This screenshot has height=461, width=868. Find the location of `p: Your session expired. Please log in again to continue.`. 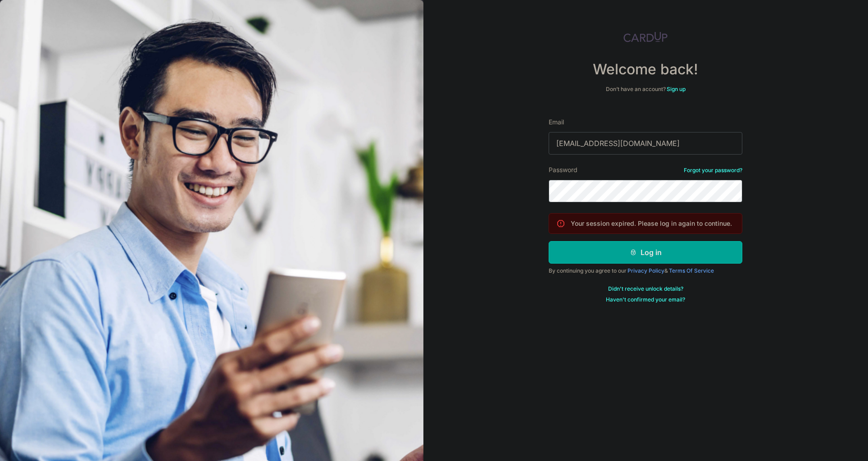

p: Your session expired. Please log in again to continue. is located at coordinates (651, 223).